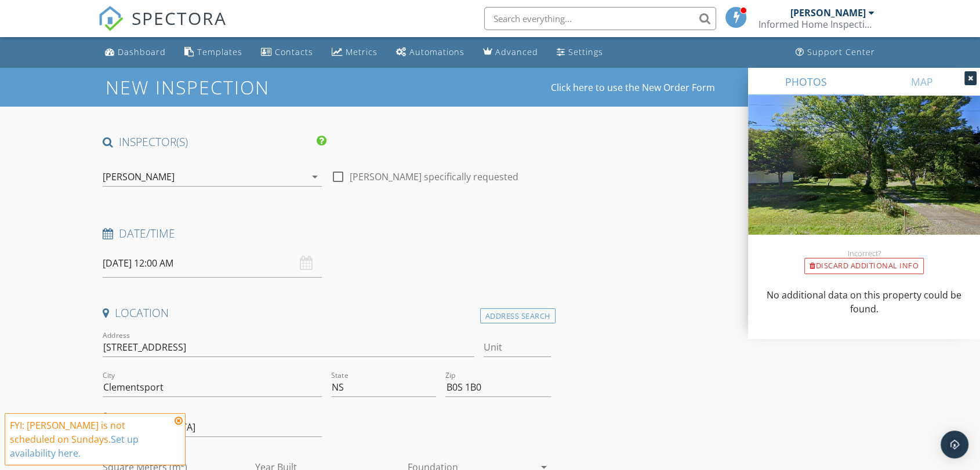  What do you see at coordinates (355, 52) in the screenshot?
I see `a: Metrics` at bounding box center [355, 52].